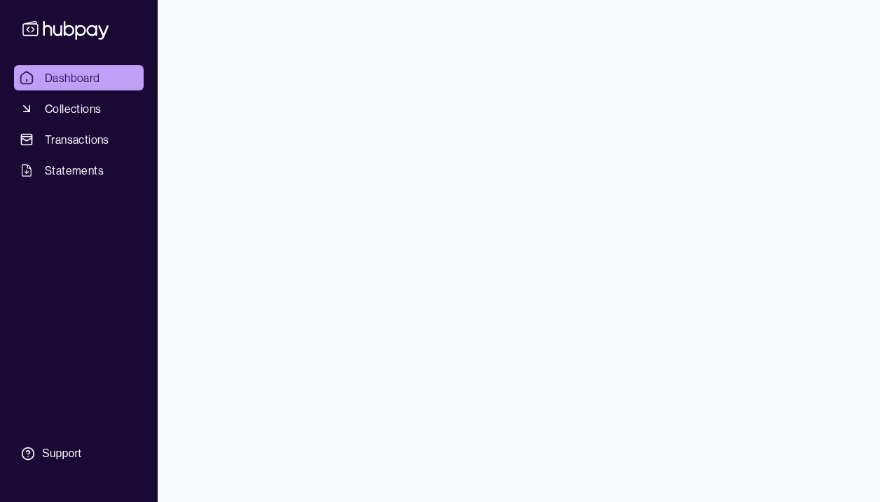 This screenshot has height=502, width=880. I want to click on span: Dashboard, so click(72, 78).